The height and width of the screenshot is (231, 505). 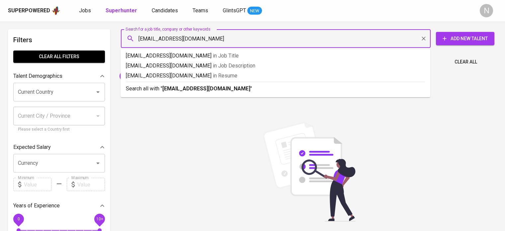 What do you see at coordinates (59, 76) in the screenshot?
I see `div: Talent Demographics` at bounding box center [59, 76].